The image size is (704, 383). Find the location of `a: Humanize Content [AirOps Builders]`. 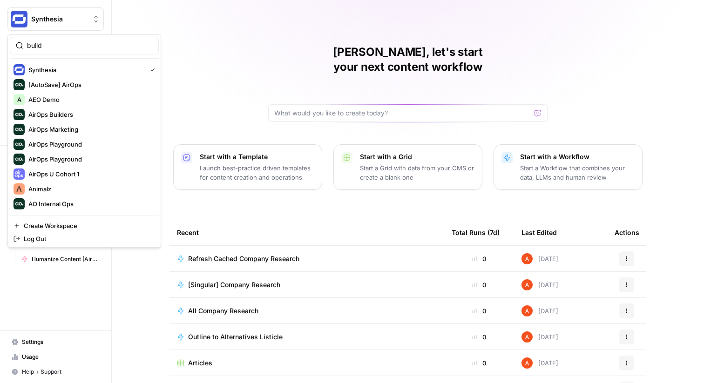

a: Humanize Content [AirOps Builders] is located at coordinates (60, 259).